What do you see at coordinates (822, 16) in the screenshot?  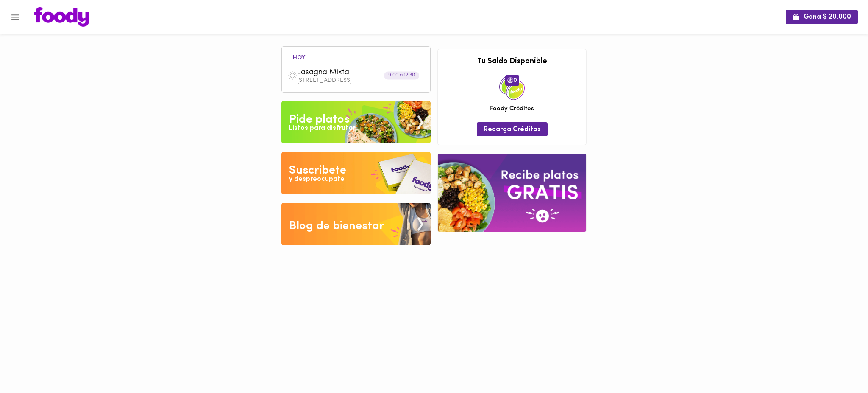 I see `button: Gana $ 20.000` at bounding box center [822, 16].